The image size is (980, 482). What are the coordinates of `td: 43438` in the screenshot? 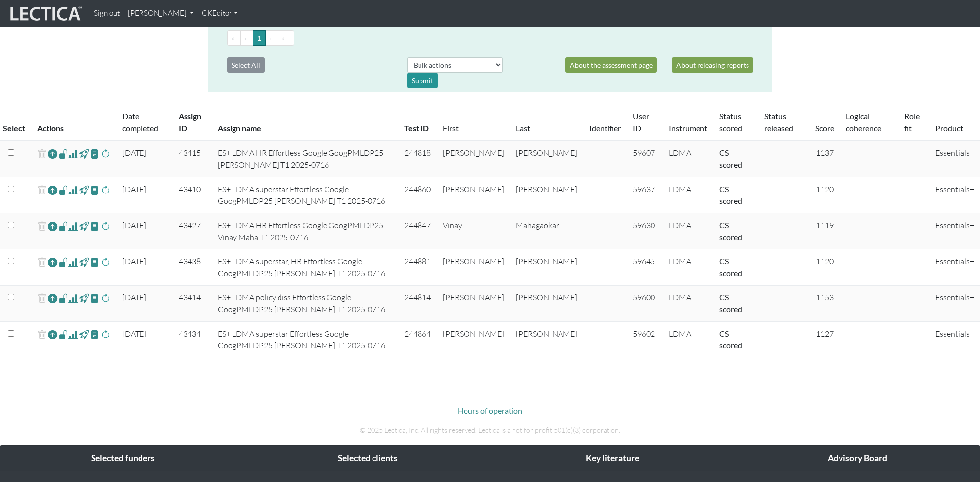 It's located at (192, 267).